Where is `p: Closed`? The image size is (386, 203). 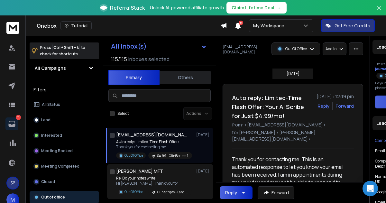 p: Closed is located at coordinates (48, 182).